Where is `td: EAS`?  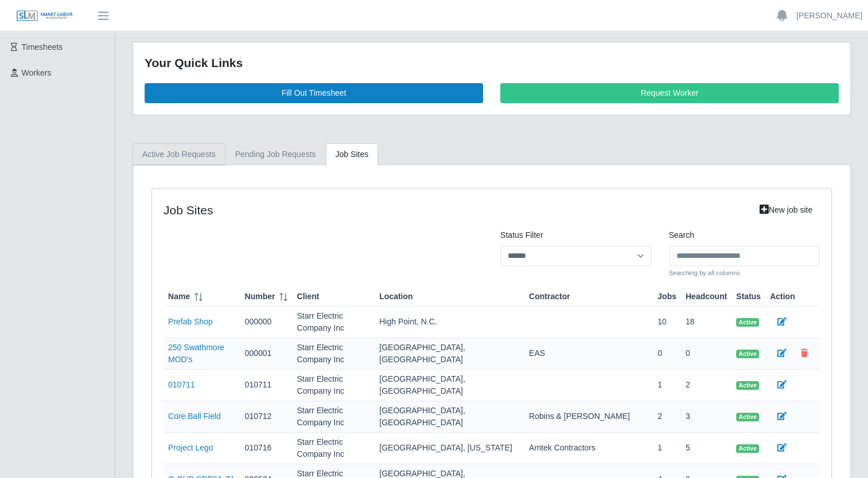
td: EAS is located at coordinates (588, 353).